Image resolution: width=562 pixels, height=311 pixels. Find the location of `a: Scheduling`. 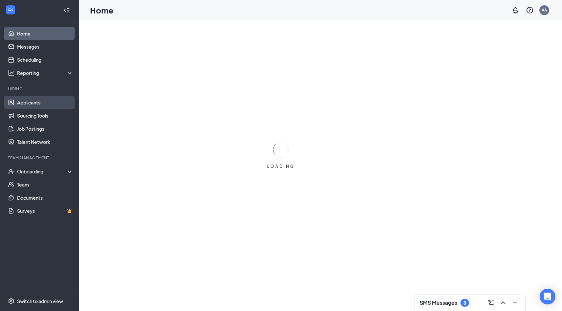

a: Scheduling is located at coordinates (45, 60).